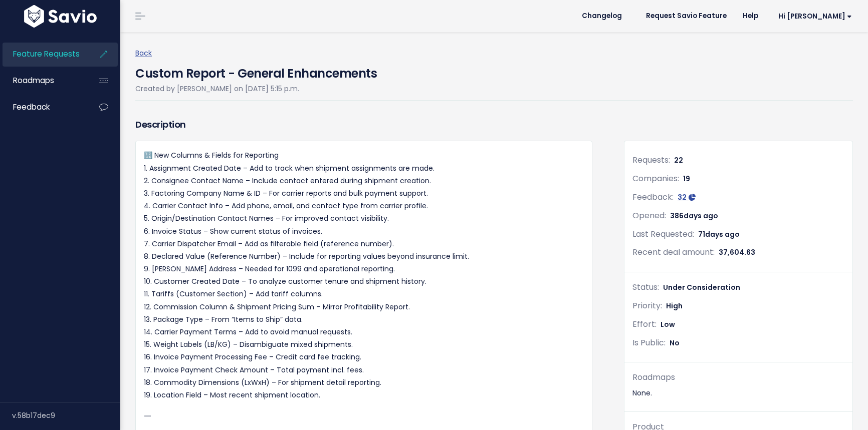 The image size is (868, 430). Describe the element at coordinates (646, 287) in the screenshot. I see `span: Status:` at that location.